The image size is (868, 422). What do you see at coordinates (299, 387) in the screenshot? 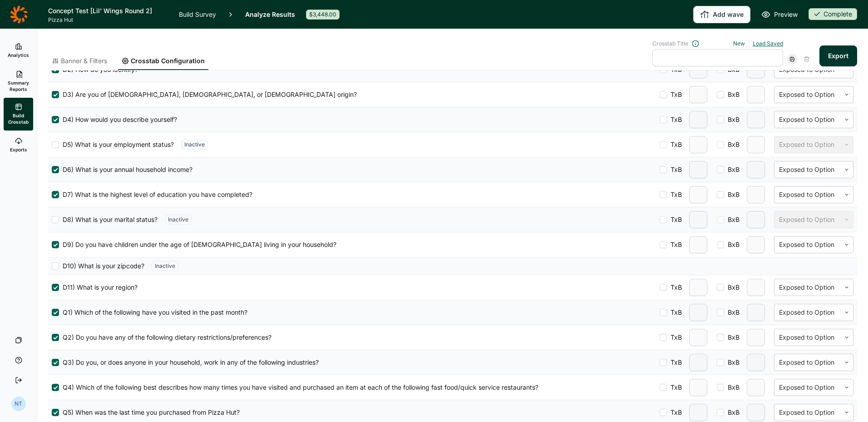
I see `span: Q4) Which of the following best describes how many times you have visited and purchased an item a...` at bounding box center [299, 387].